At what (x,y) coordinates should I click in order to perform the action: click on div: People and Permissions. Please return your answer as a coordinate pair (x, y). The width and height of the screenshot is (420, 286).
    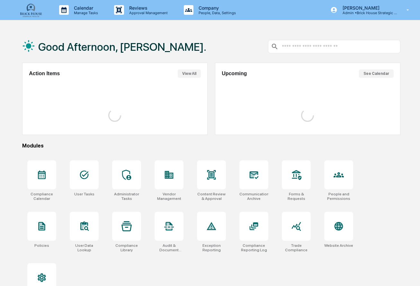
    Looking at the image, I should click on (339, 196).